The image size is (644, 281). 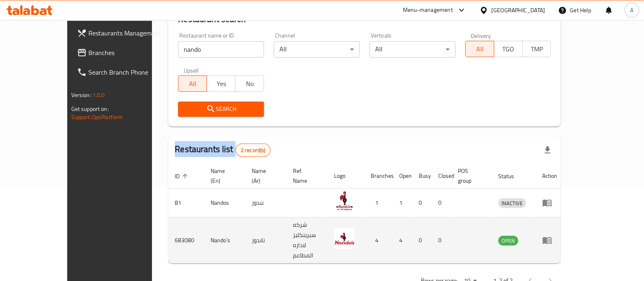 I want to click on th: Busy, so click(x=422, y=176).